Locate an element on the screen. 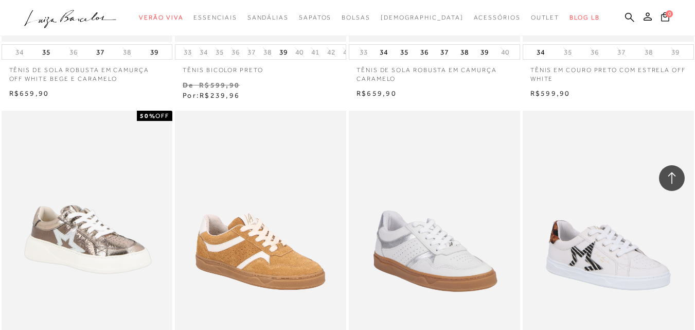 The height and width of the screenshot is (330, 695). span: OFF is located at coordinates (162, 116).